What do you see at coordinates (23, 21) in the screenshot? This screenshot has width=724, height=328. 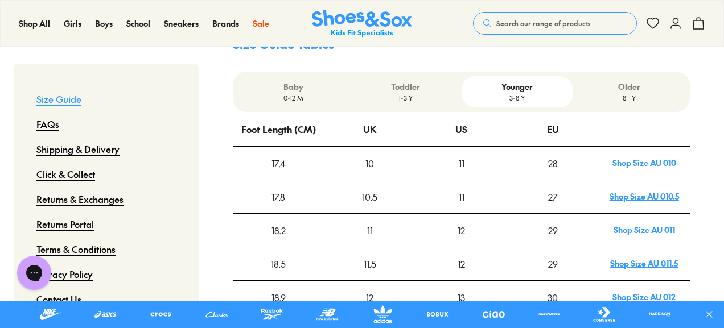 I see `button: Open gorgias live chat` at bounding box center [23, 21].